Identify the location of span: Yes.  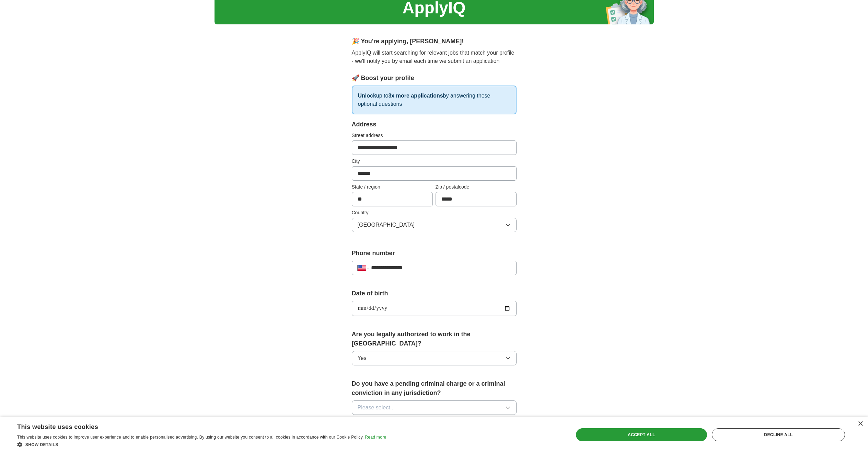
(362, 358).